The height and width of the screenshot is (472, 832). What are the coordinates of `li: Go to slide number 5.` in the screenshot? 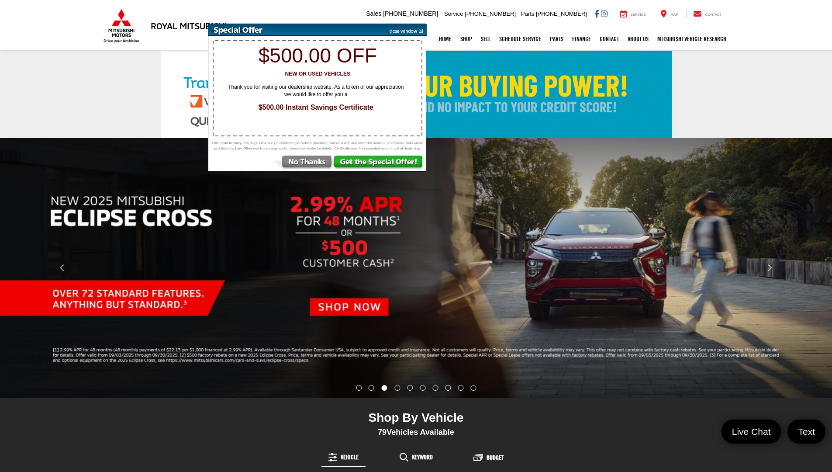 It's located at (410, 387).